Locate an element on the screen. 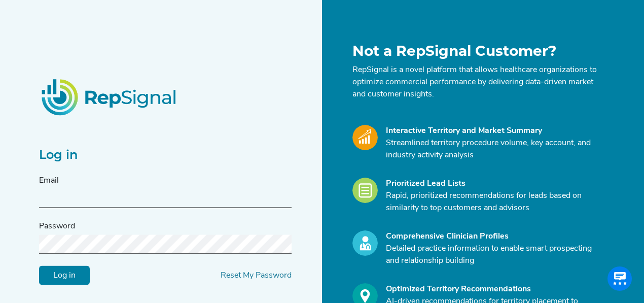 This screenshot has width=644, height=303. a: Reset My Password is located at coordinates (256, 276).